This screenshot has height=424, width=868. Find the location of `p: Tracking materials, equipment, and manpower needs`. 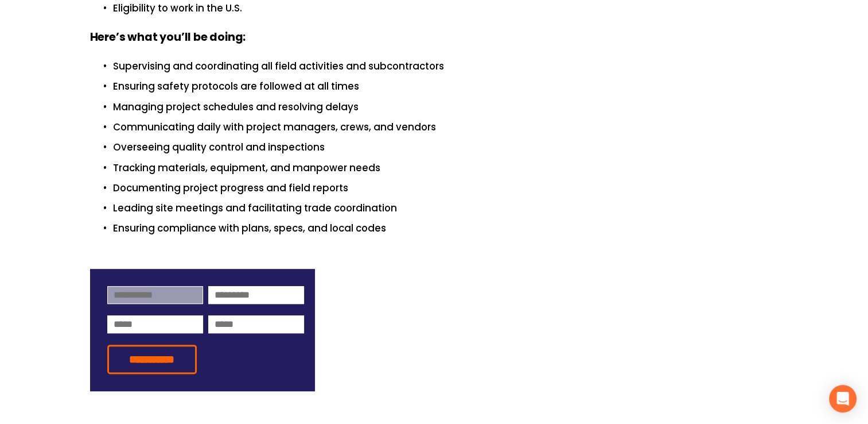

p: Tracking materials, equipment, and manpower needs is located at coordinates (445, 168).